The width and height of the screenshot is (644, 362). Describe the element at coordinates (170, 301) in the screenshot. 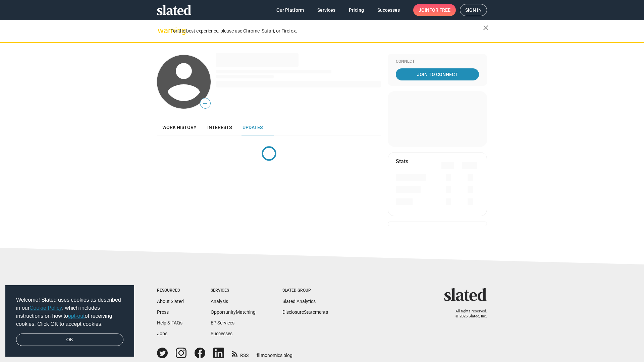

I see `a: About Slated` at that location.